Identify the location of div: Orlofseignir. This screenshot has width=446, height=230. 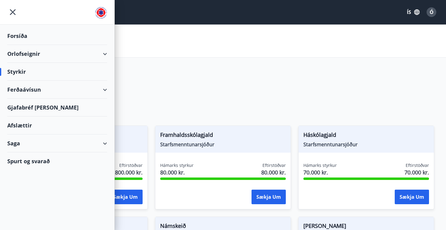
(57, 54).